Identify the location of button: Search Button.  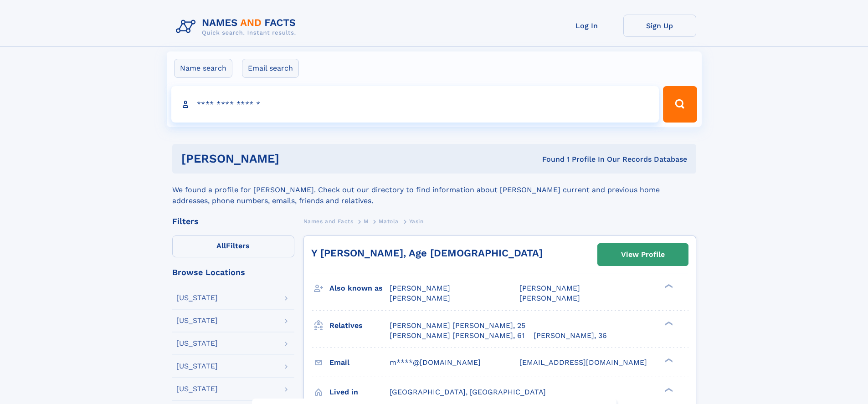
(680, 104).